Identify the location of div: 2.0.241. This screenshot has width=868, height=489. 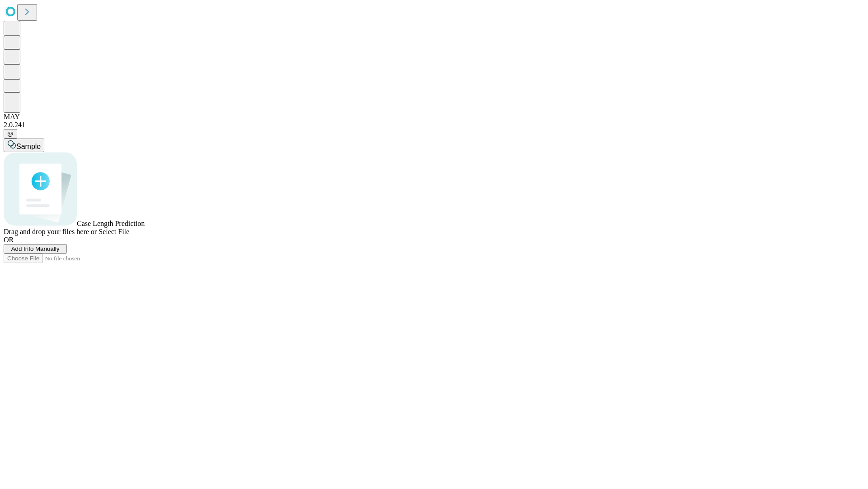
(434, 125).